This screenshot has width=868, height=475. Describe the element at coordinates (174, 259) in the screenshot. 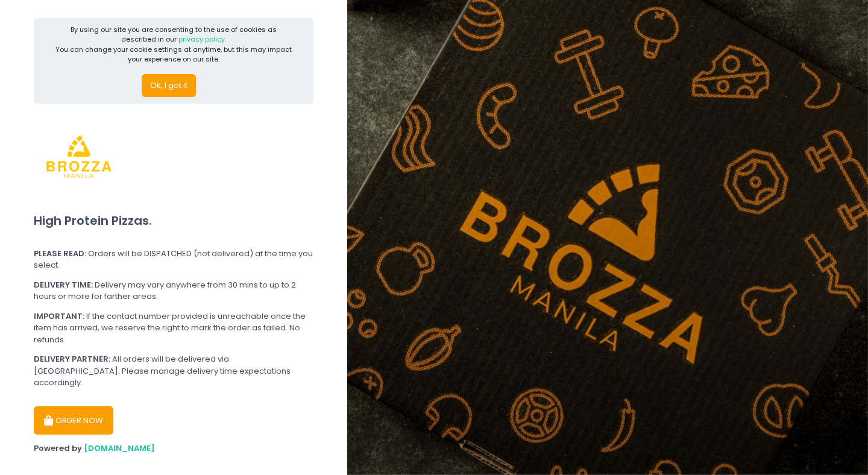

I see `div: Orders will be DISPATCHED (not delivered) at the time you select.` at that location.